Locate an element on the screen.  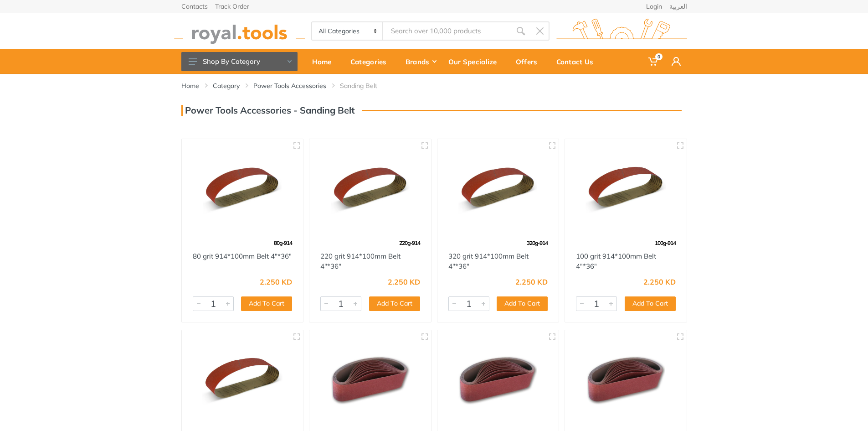
div: Home is located at coordinates (325, 61).